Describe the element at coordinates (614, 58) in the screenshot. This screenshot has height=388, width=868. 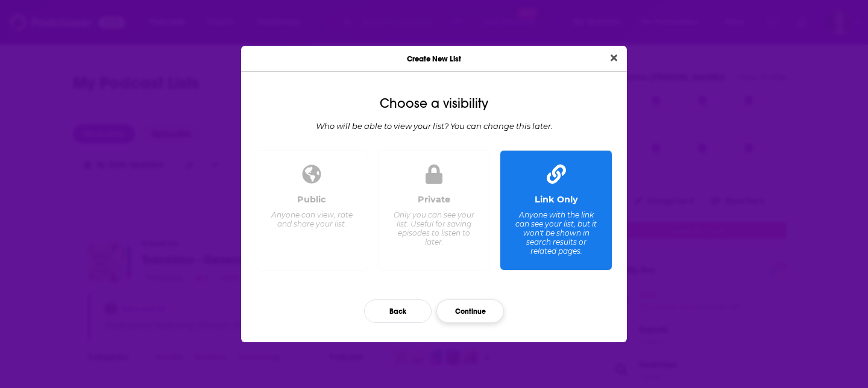
I see `button: Close` at that location.